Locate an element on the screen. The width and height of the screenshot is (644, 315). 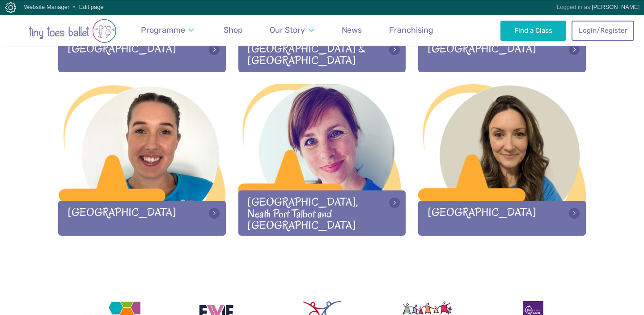
span: News is located at coordinates (352, 30).